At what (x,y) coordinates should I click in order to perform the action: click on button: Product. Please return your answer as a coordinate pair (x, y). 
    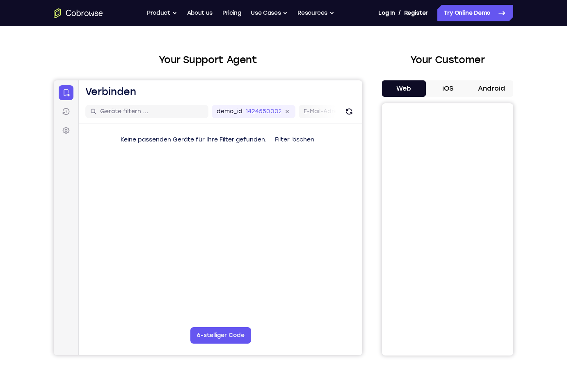
    Looking at the image, I should click on (162, 13).